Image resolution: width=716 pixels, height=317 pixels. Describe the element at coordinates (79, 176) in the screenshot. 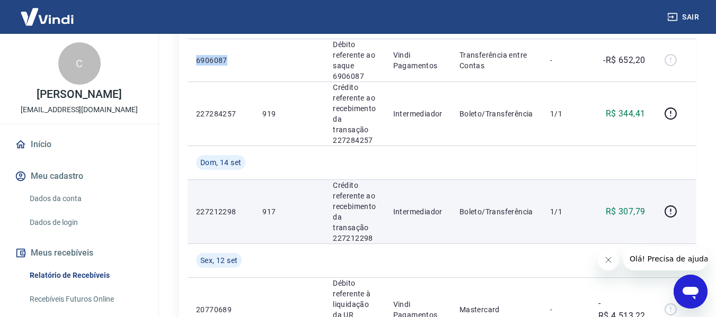

I see `button: Meu cadastro` at that location.